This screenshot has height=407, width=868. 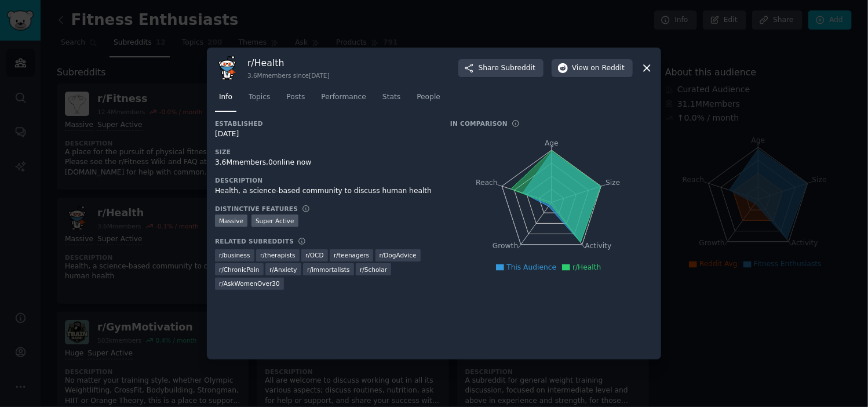 I want to click on span: r/Health, so click(x=587, y=267).